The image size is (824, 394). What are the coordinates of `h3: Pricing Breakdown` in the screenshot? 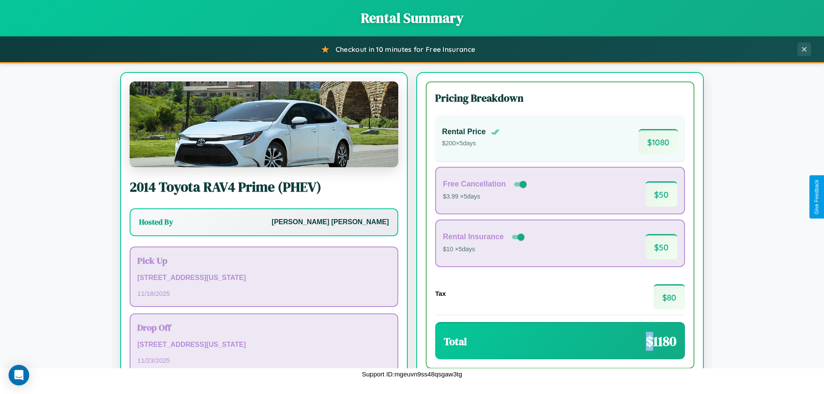 It's located at (560, 98).